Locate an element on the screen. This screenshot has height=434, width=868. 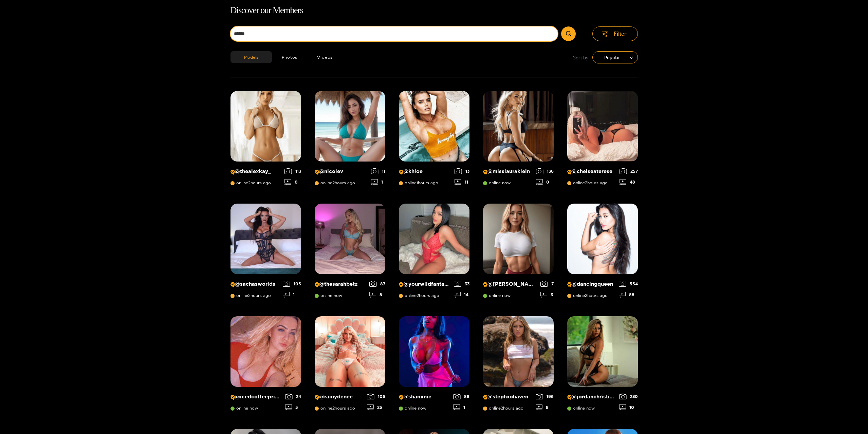
a: Creator Profile Image: icedcoffeeprincess@icedcoffeeprincessonline now245 is located at coordinates (266, 365).